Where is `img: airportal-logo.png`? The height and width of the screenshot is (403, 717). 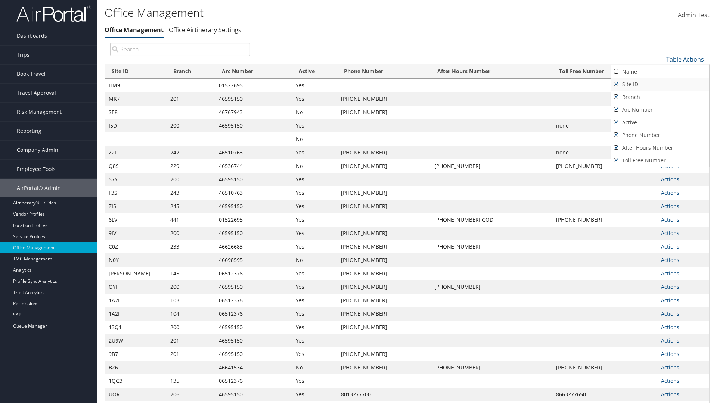
img: airportal-logo.png is located at coordinates (54, 13).